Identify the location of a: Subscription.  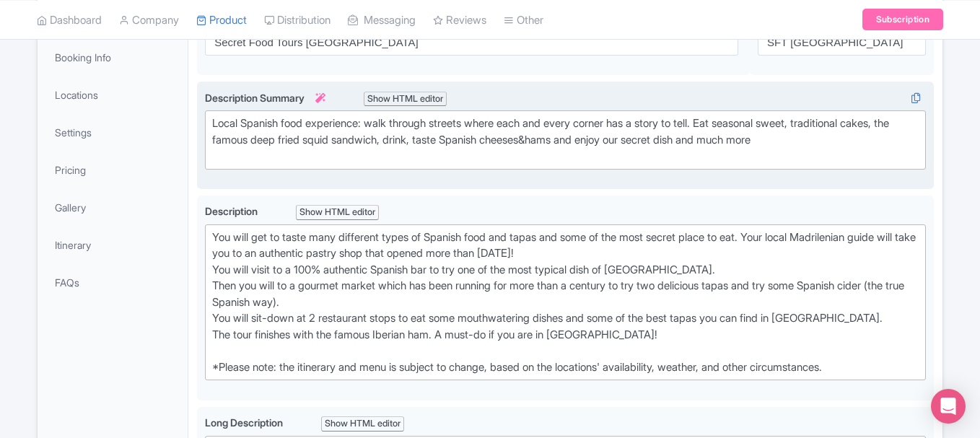
(902, 19).